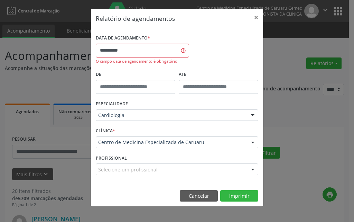 The width and height of the screenshot is (354, 222). I want to click on label: ATÉ, so click(218, 74).